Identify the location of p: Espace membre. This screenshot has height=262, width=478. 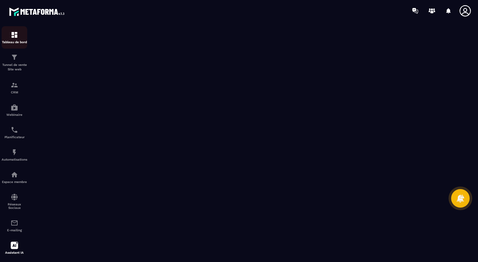
(14, 182).